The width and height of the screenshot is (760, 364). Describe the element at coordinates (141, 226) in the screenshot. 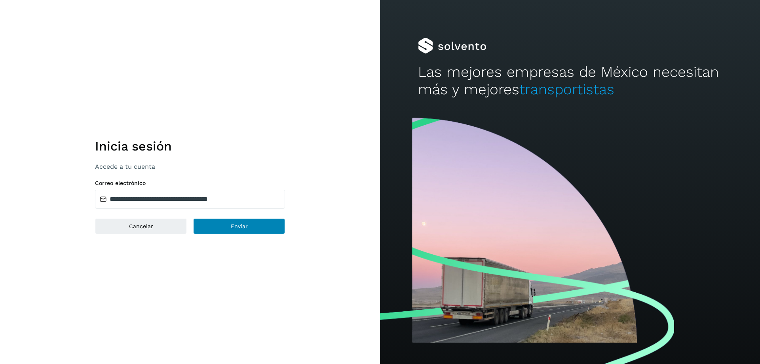

I see `span: Cancelar` at that location.